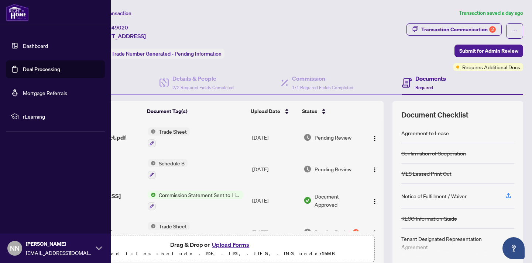 Image resolution: width=532 pixels, height=263 pixels. I want to click on div: Notice of Fulfillment / Waiver, so click(434, 196).